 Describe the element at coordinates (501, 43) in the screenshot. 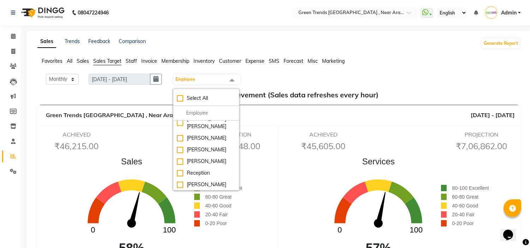

I see `button: Generate Report` at that location.